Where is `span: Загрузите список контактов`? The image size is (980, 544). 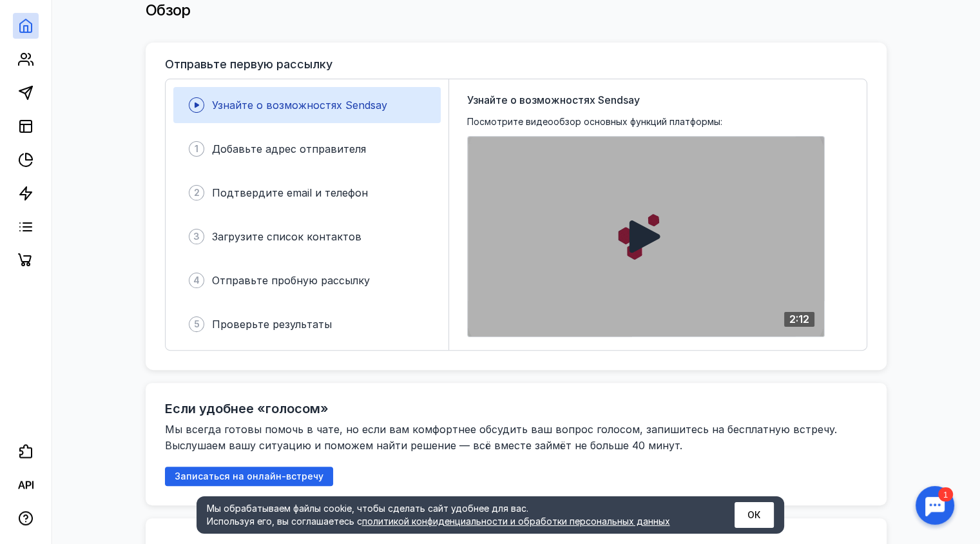 span: Загрузите список контактов is located at coordinates (287, 236).